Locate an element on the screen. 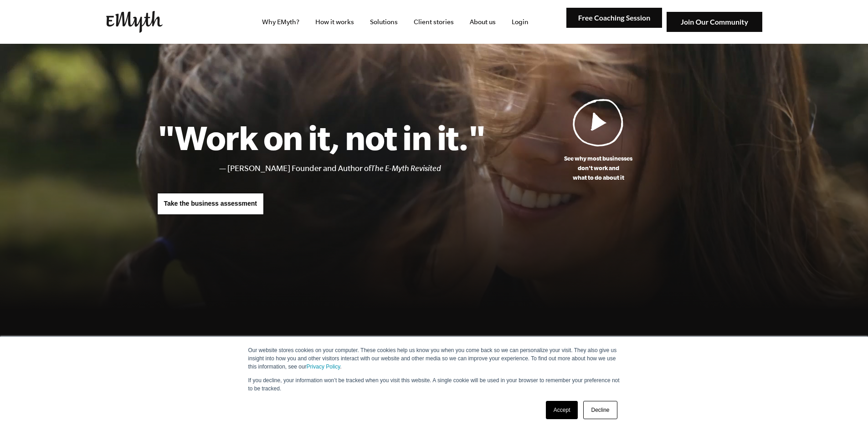  img: Join Our Community is located at coordinates (714, 22).